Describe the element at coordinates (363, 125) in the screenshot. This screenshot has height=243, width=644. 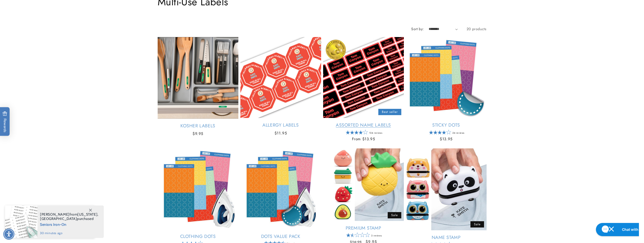
I see `a: Assorted Name Labels` at that location.